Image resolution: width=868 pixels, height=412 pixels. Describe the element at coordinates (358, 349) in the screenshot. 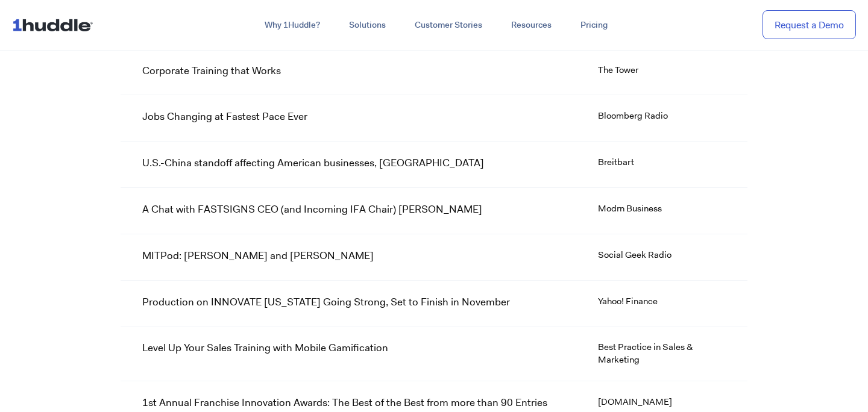

I see `a: Level Up Your Sales Training with Mobile Gamification` at that location.